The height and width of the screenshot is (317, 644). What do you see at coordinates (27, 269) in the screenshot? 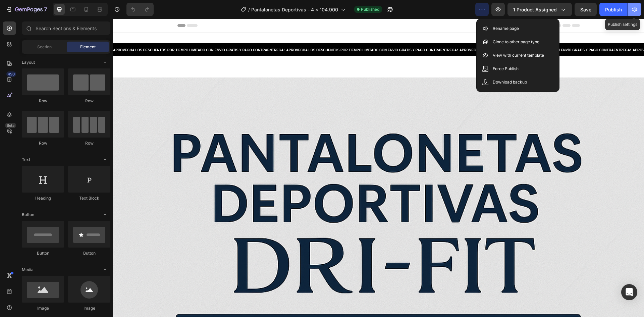
I see `span: Media` at bounding box center [27, 269].